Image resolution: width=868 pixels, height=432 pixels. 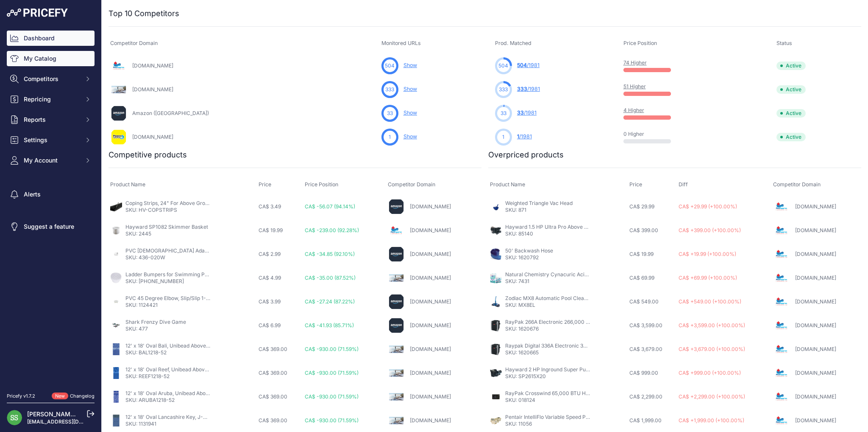 What do you see at coordinates (548, 234) in the screenshot?
I see `p: SKU: 85140` at bounding box center [548, 234].